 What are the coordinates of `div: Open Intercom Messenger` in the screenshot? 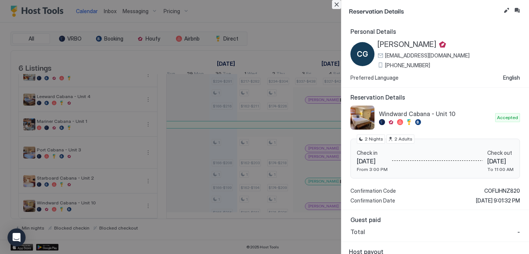 It's located at (17, 237).